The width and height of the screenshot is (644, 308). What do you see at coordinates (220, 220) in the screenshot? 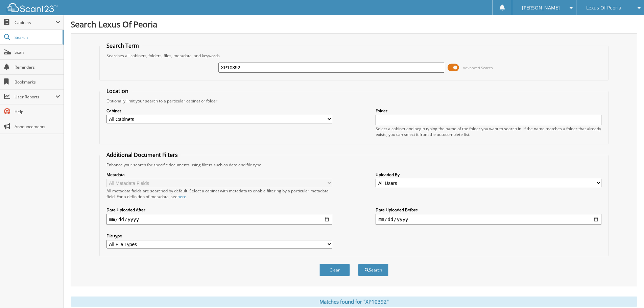
I see `input: start` at bounding box center [220, 220].